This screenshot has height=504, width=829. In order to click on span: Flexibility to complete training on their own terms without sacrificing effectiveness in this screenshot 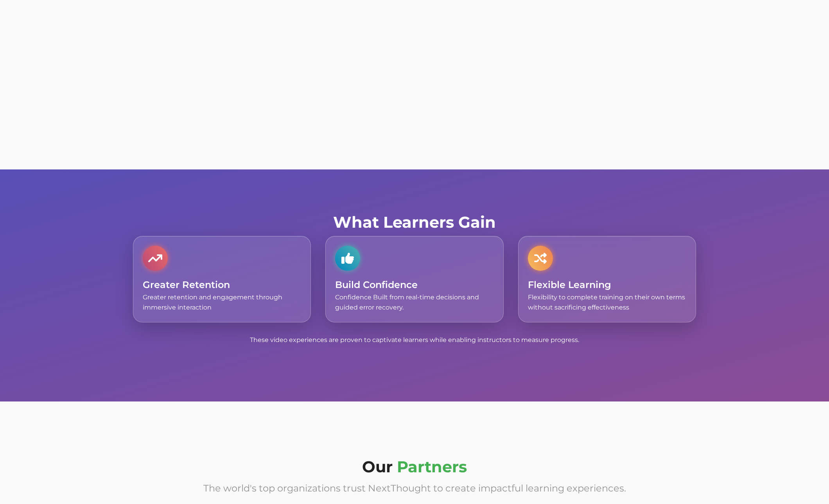, I will do `click(607, 302)`.